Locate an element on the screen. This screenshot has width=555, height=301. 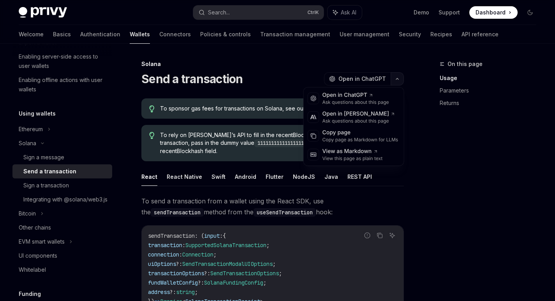
span: To send a transaction from a wallet using the React SDK, use the method from the hook: is located at coordinates (273, 206).